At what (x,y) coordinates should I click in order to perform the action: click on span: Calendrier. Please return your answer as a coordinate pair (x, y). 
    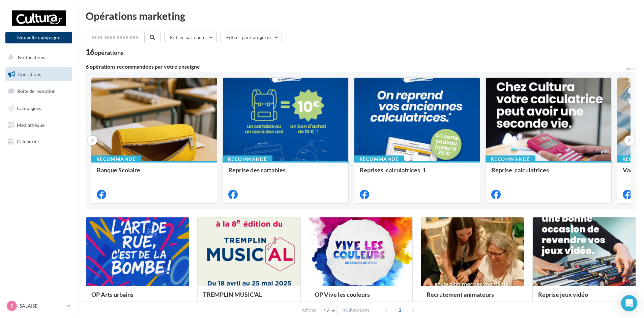
    Looking at the image, I should click on (28, 141).